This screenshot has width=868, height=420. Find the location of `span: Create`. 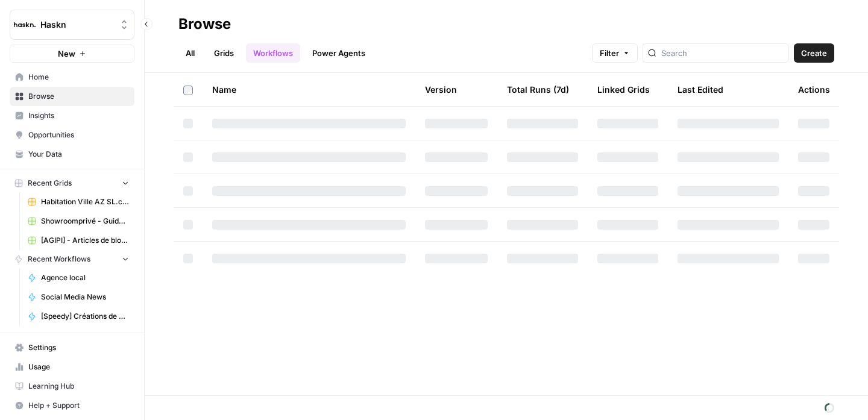

span: Create is located at coordinates (814, 53).